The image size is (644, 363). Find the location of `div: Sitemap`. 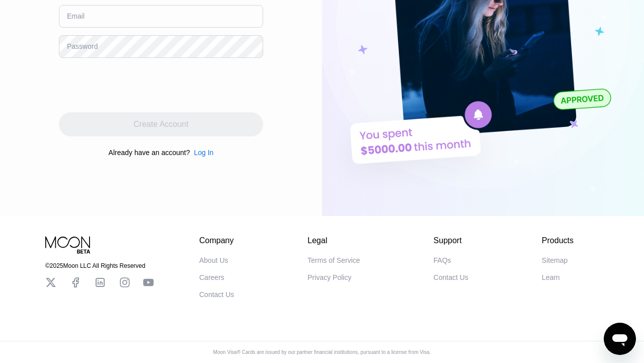

div: Sitemap is located at coordinates (555, 260).